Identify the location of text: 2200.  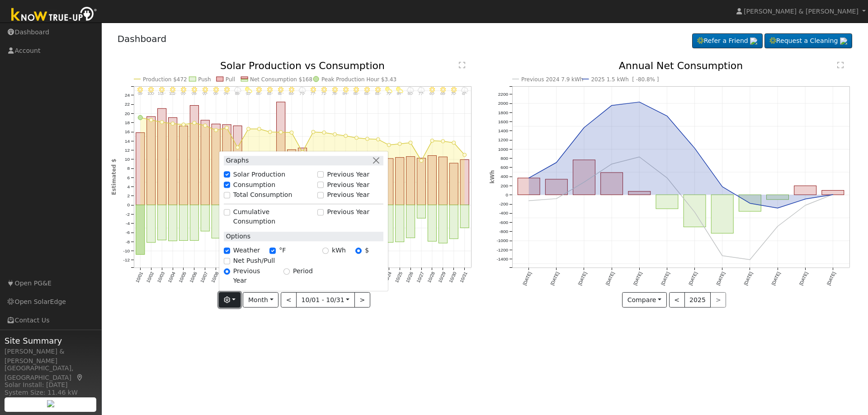
(504, 94).